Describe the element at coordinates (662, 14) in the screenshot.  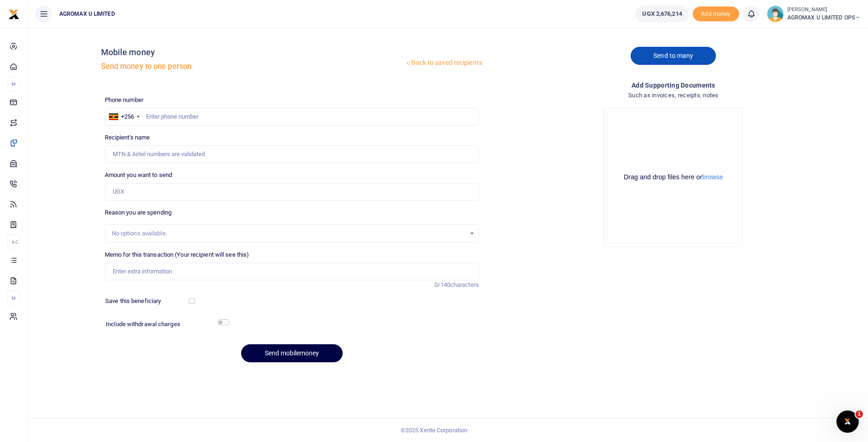
I see `span: UGX 2,676,214` at that location.